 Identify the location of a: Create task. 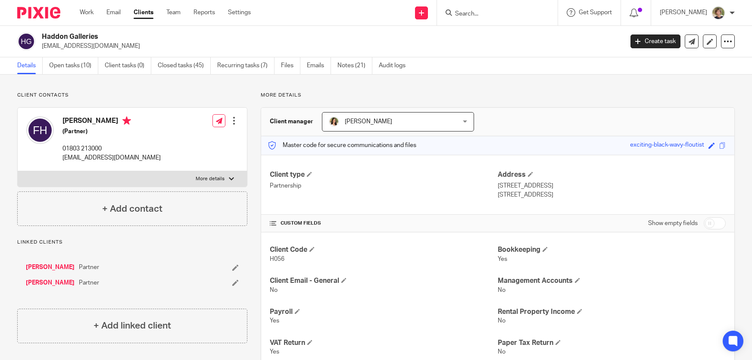
(655, 41).